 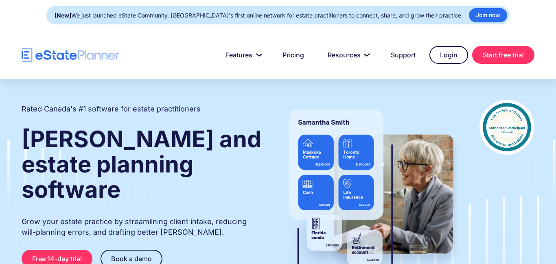 I want to click on a: Resources, so click(x=347, y=55).